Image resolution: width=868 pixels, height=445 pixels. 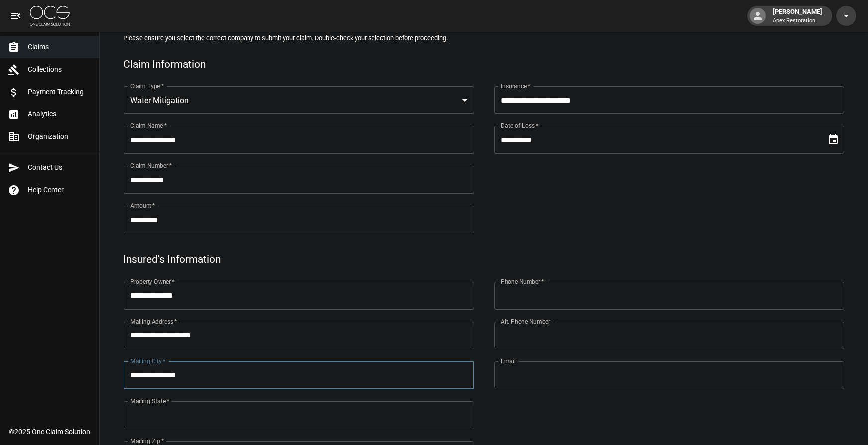 What do you see at coordinates (797, 21) in the screenshot?
I see `p: Apex Restoration` at bounding box center [797, 21].